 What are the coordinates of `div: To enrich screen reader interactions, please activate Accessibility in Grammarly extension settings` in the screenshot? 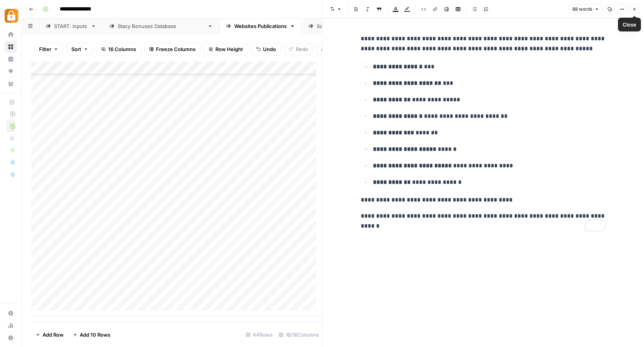 It's located at (483, 132).